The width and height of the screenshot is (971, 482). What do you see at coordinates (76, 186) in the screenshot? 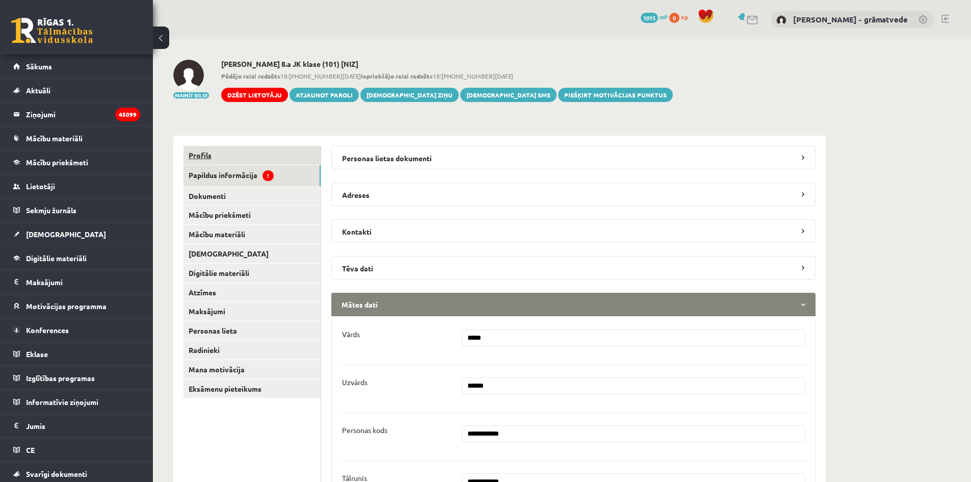
I see `a: Lietotāji` at bounding box center [76, 186].